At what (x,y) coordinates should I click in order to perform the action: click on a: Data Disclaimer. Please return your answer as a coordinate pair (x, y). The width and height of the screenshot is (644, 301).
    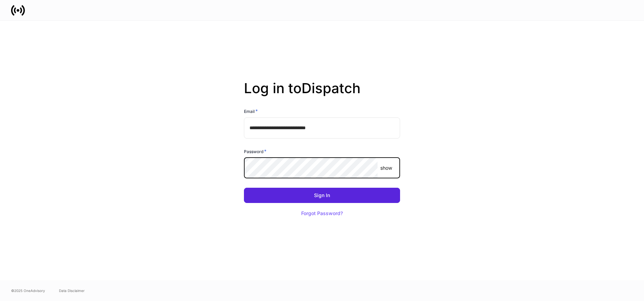
    Looking at the image, I should click on (72, 291).